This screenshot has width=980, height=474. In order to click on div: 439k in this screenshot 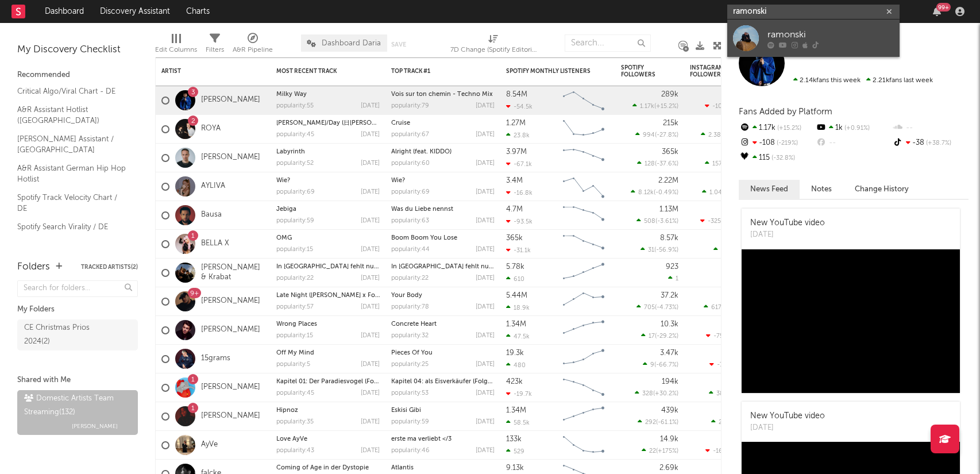, I will do `click(669, 410)`.